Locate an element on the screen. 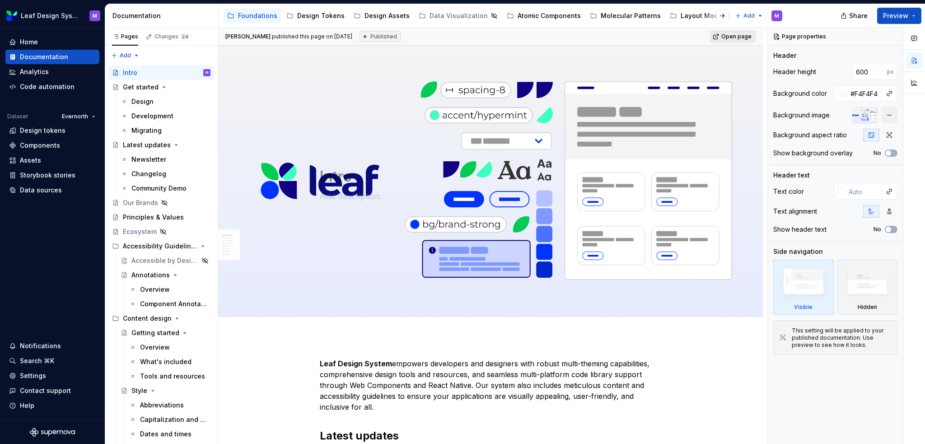 This screenshot has height=444, width=925. div: Storybook stories is located at coordinates (47, 175).